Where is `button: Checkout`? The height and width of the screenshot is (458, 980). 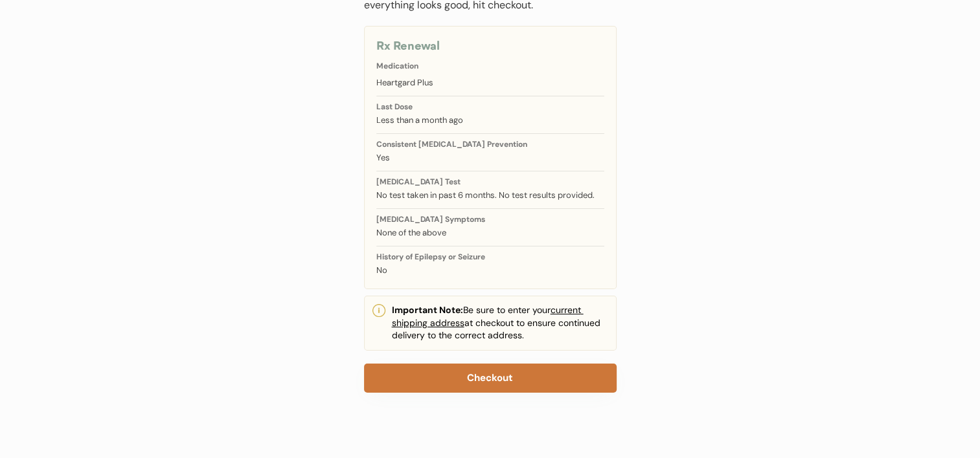
button: Checkout is located at coordinates (490, 378).